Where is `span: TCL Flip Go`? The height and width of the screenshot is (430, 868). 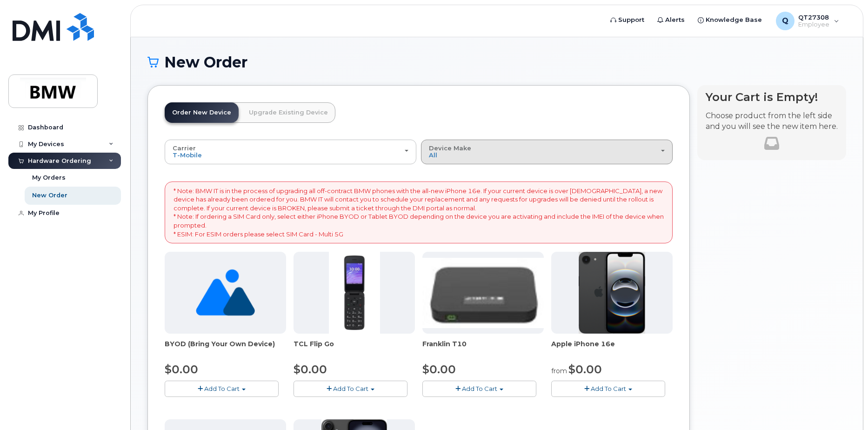
span: TCL Flip Go is located at coordinates (354, 349).